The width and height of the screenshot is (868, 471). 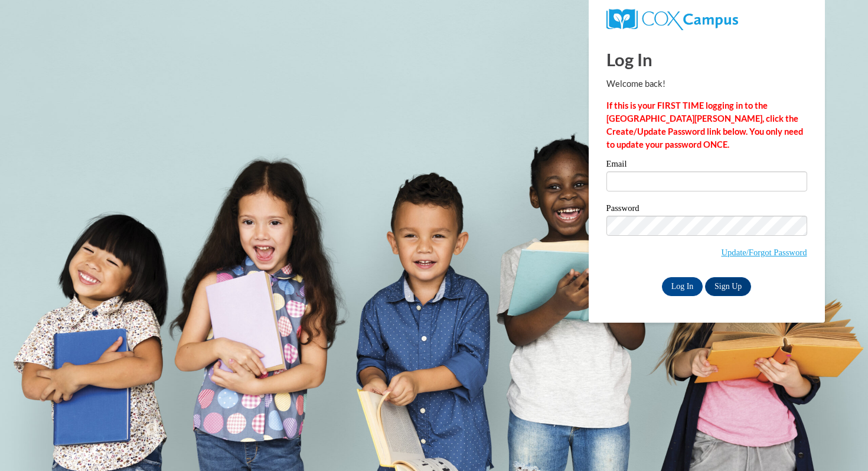 I want to click on label: Password, so click(x=707, y=210).